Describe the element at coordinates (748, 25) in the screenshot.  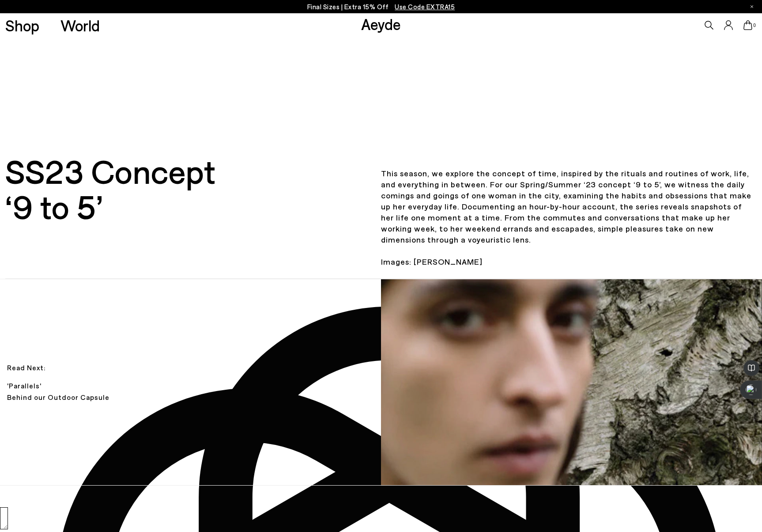
I see `a: 0` at that location.